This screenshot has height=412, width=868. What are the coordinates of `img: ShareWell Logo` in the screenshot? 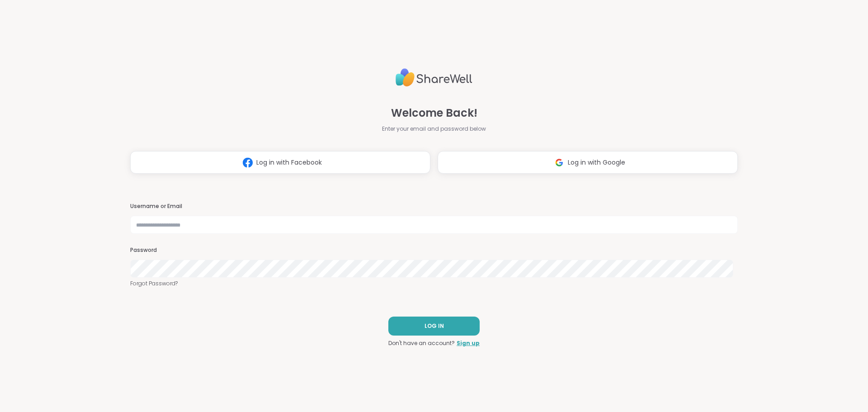 It's located at (434, 77).